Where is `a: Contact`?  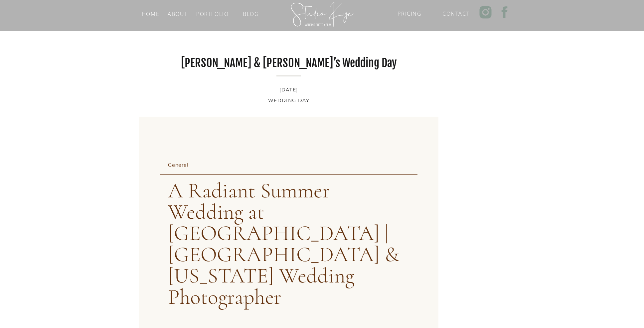 a: Contact is located at coordinates (455, 12).